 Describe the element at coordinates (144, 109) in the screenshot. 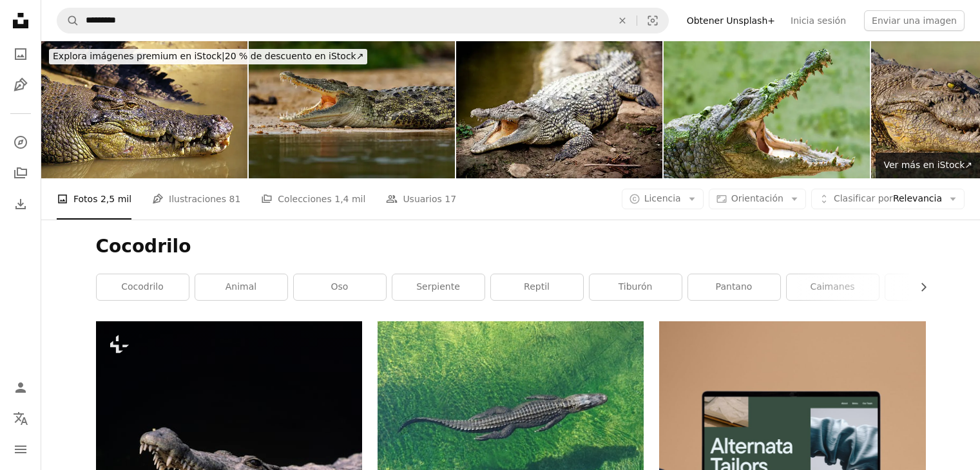

I see `img: Cocodrilo marino` at that location.